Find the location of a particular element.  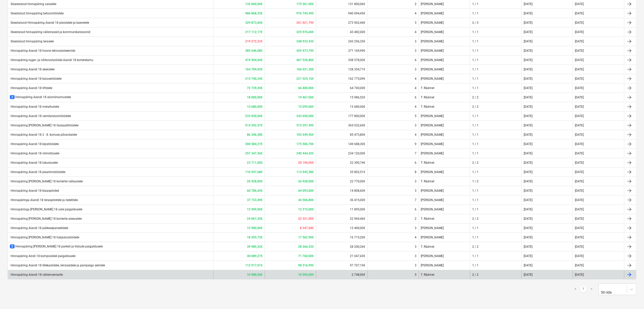

b: 474 504,04€ is located at coordinates (254, 60).